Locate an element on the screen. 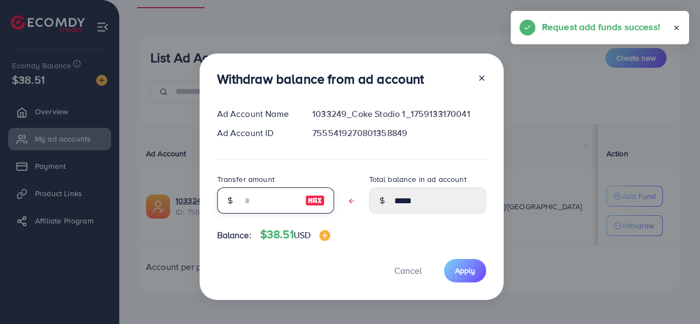 Image resolution: width=700 pixels, height=324 pixels. div: Ad Account Name is located at coordinates (256, 114).